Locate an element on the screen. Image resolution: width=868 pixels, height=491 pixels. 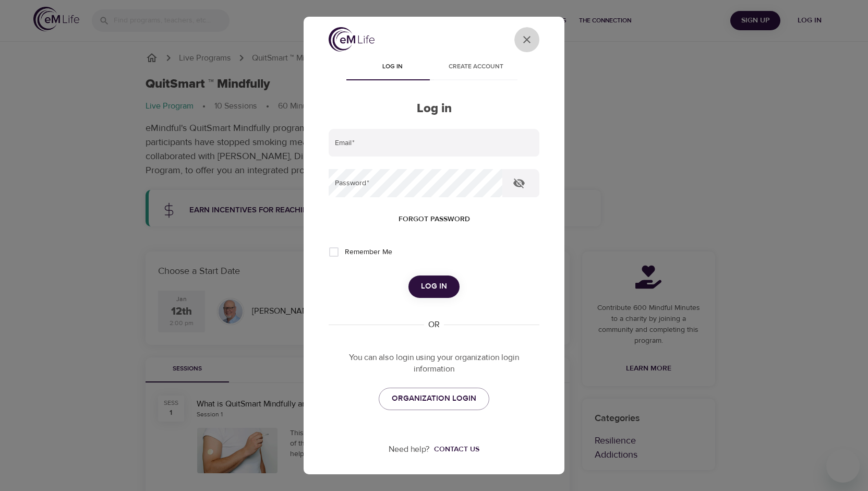
span: ORGANIZATION LOGIN is located at coordinates (434, 399).